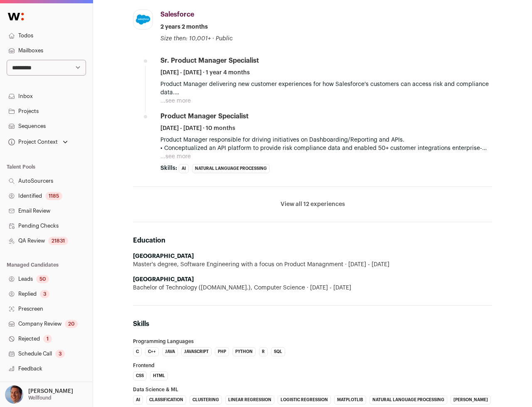 This screenshot has width=532, height=407. What do you see at coordinates (313, 265) in the screenshot?
I see `div: Master's degree, Software Engineering with a focus on Product Managnment` at bounding box center [313, 265].